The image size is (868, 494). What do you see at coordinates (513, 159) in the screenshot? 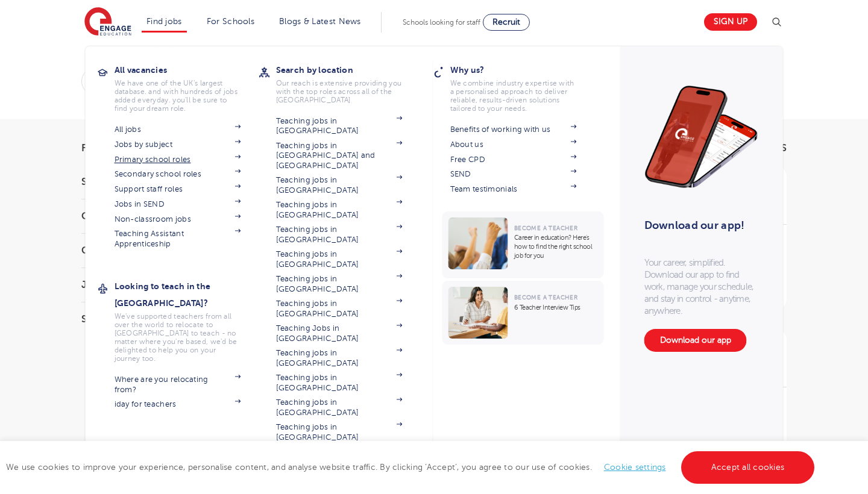
I see `a: Free CPD` at bounding box center [513, 159].